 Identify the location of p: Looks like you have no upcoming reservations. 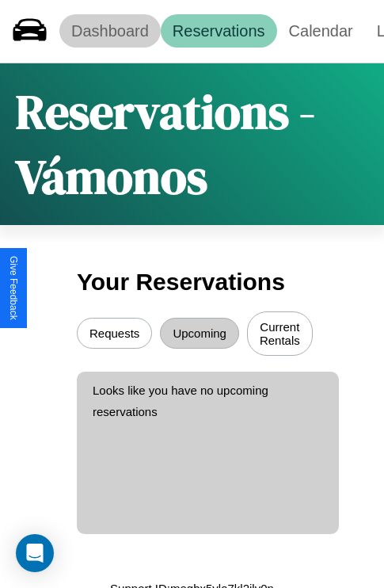
(208, 401).